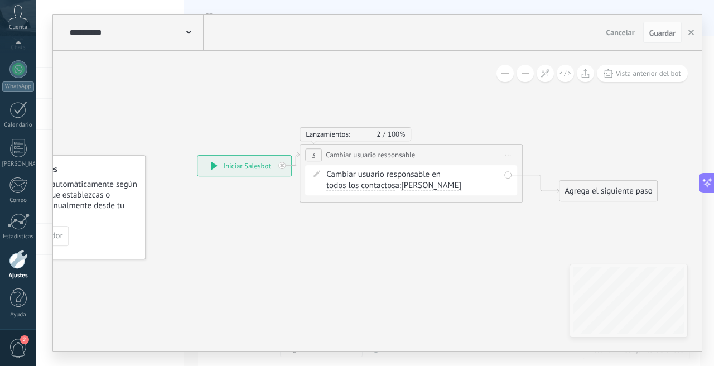  What do you see at coordinates (413, 180) in the screenshot?
I see `div: Cambiar usuario responsable en` at bounding box center [413, 180].